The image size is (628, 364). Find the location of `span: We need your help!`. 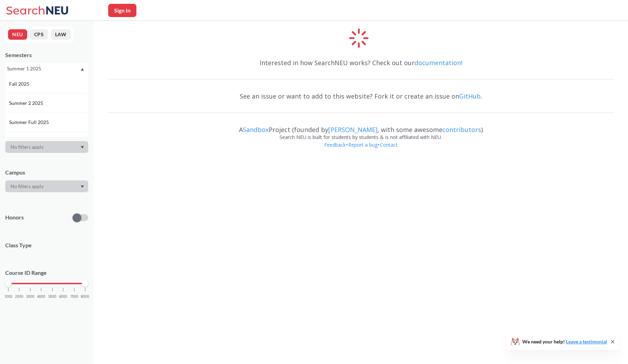

span: We need your help! is located at coordinates (564, 342).